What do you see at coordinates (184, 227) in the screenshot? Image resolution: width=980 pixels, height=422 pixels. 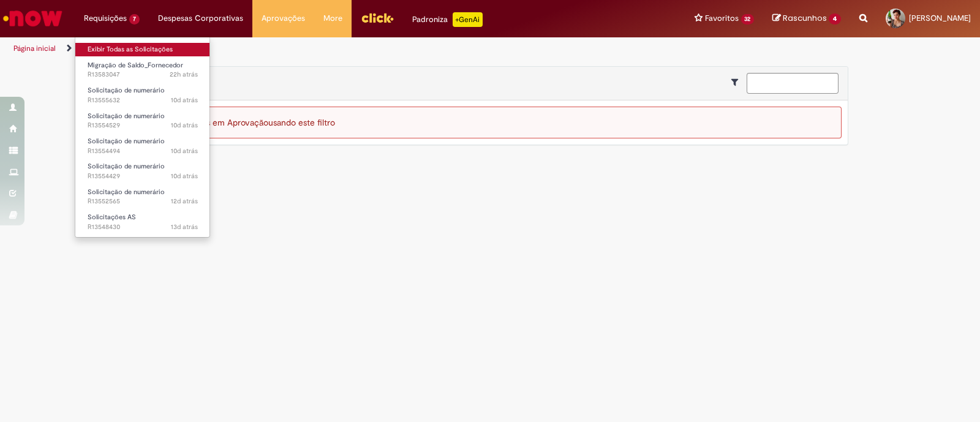 I see `time: 18/09/2025 16:59:09` at bounding box center [184, 227].